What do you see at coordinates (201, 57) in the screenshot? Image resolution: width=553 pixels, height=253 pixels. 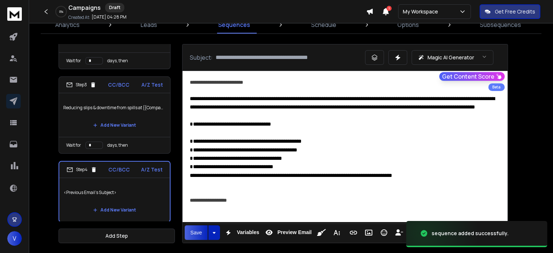 I see `p: Subject:` at bounding box center [201, 57].